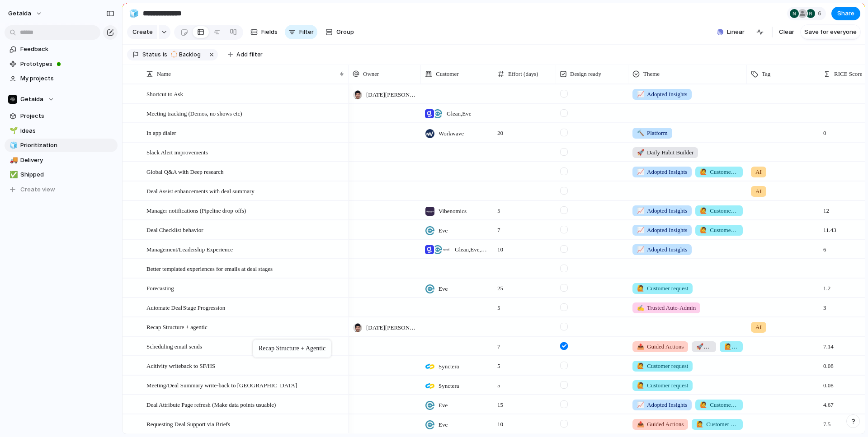 The image size is (868, 437). What do you see at coordinates (61, 49) in the screenshot?
I see `a: Feedback` at bounding box center [61, 49].